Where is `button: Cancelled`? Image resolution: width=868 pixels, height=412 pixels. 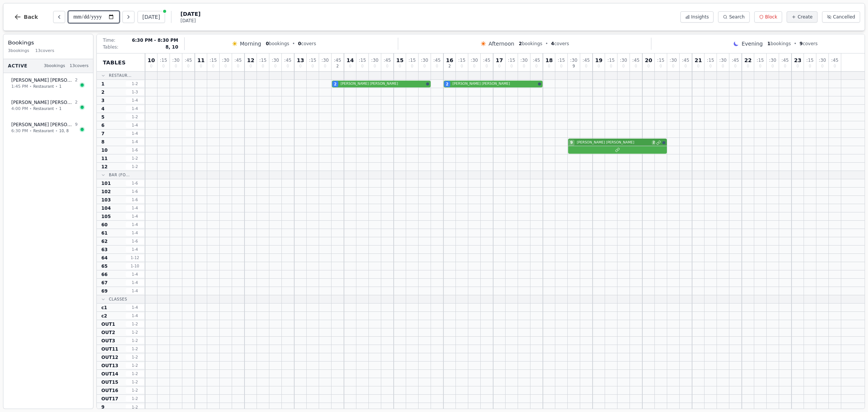 button: Cancelled is located at coordinates (841, 17).